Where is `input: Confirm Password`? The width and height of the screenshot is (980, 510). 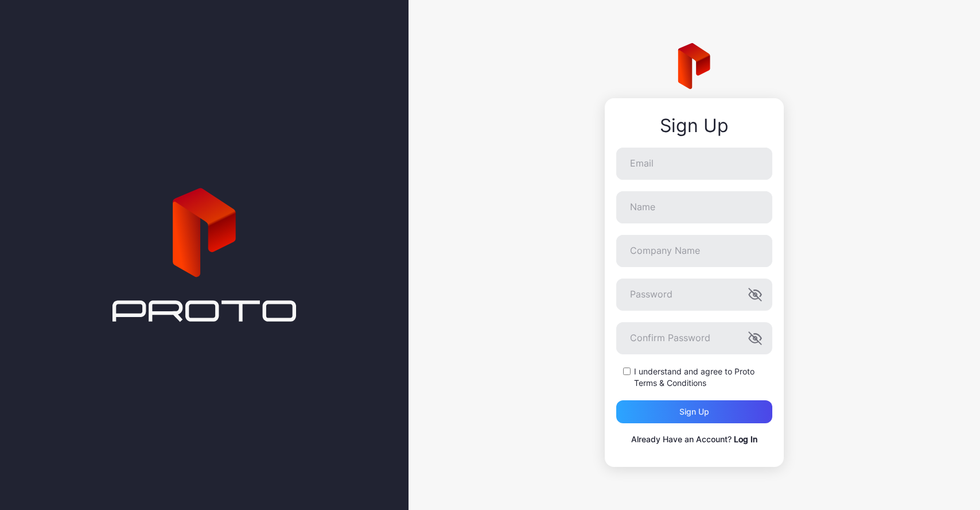
input: Confirm Password is located at coordinates (694, 338).